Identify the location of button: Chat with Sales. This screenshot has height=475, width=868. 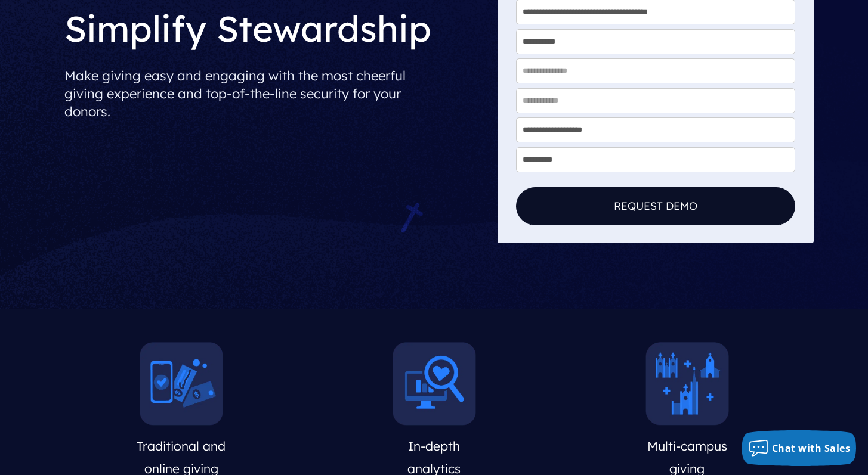
(799, 449).